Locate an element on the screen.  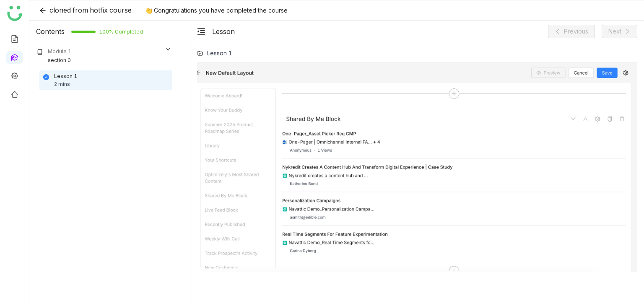
img: logo is located at coordinates (14, 14).